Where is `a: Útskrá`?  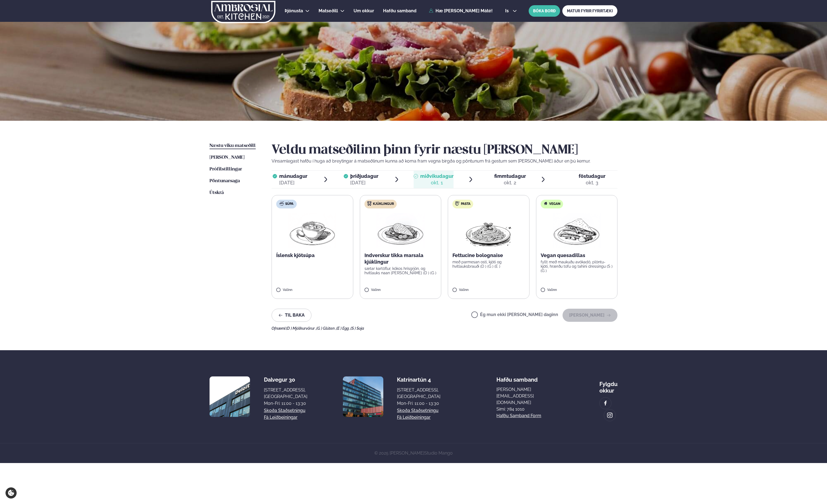
a: Útskrá is located at coordinates (217, 193).